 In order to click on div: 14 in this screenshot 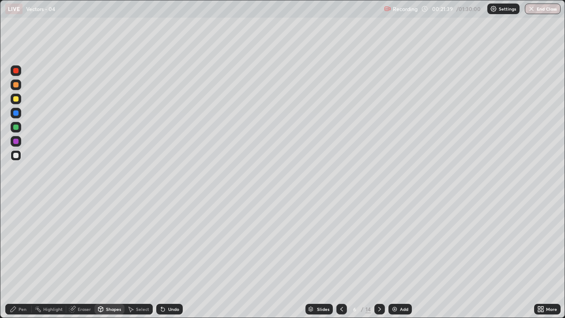, I will do `click(368, 309)`.